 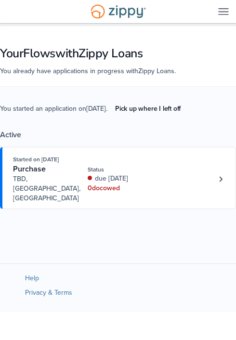 What do you see at coordinates (224, 11) in the screenshot?
I see `img: Mobile Dropdown Menu` at bounding box center [224, 11].